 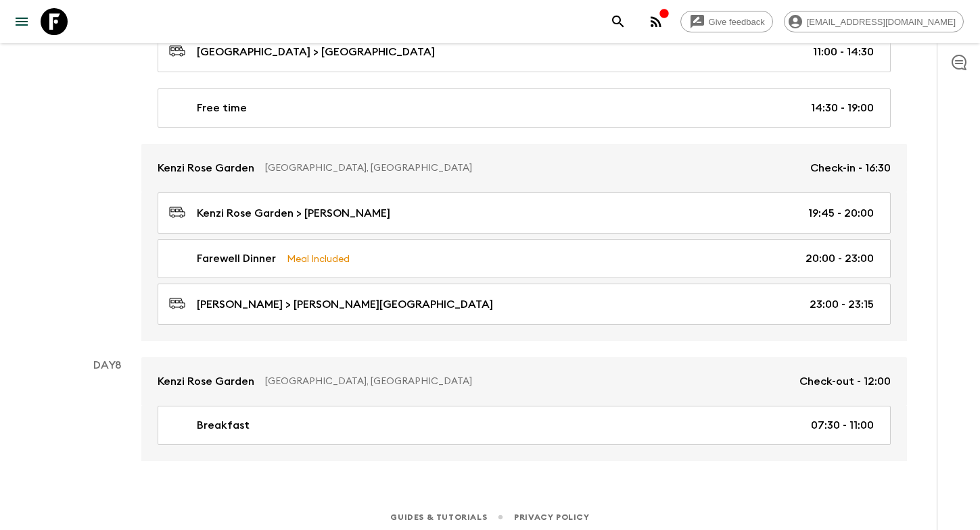 I want to click on a: Privacy Policy, so click(x=551, y=517).